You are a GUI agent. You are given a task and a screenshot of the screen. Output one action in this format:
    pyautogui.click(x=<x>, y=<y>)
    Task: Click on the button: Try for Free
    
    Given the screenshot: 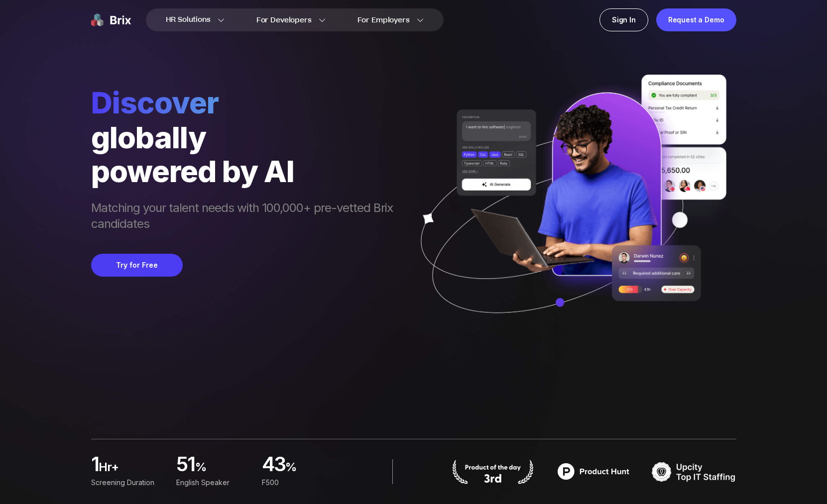 What is the action you would take?
    pyautogui.click(x=137, y=265)
    